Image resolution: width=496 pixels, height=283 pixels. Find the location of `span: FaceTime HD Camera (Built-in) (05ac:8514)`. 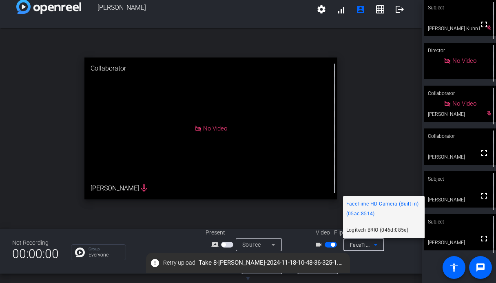

span: FaceTime HD Camera (Built-in) (05ac:8514) is located at coordinates (384, 209).